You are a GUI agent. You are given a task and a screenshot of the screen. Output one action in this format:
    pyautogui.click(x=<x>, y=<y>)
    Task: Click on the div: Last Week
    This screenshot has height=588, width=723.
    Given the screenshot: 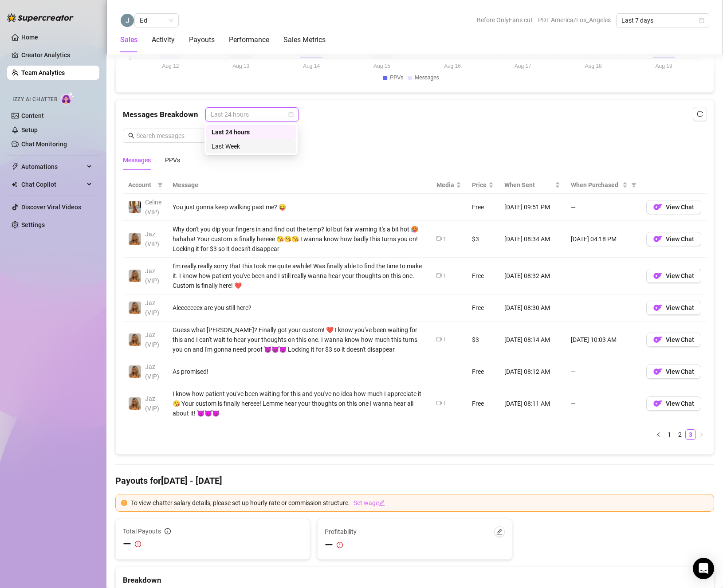 What is the action you would take?
    pyautogui.click(x=251, y=146)
    